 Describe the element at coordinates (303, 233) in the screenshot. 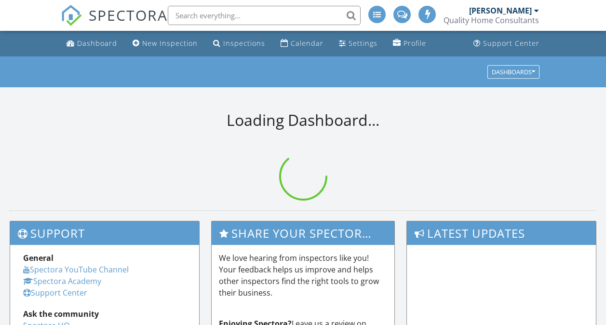

I see `h3: Share Your Spectora Experience` at that location.